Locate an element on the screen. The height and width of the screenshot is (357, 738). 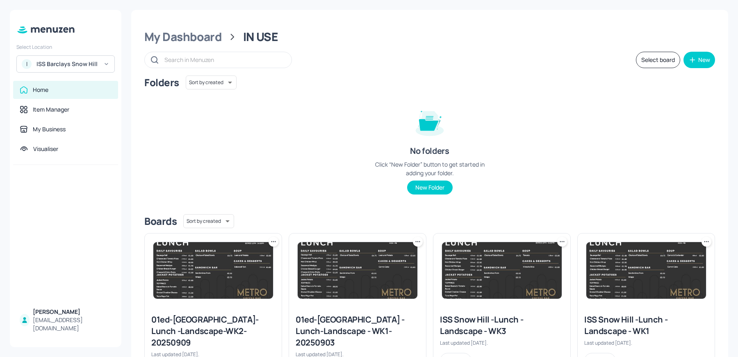
div: IN USE is located at coordinates (261, 37).